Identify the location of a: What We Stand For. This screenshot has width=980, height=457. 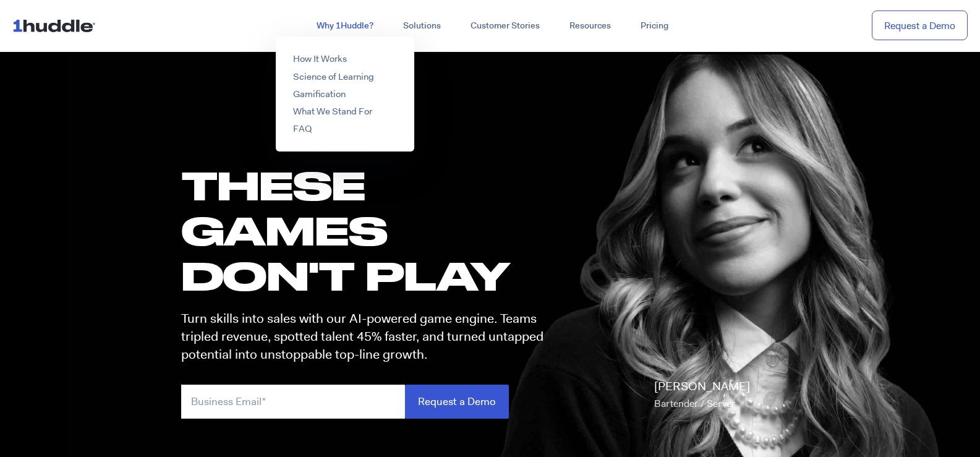
(333, 111).